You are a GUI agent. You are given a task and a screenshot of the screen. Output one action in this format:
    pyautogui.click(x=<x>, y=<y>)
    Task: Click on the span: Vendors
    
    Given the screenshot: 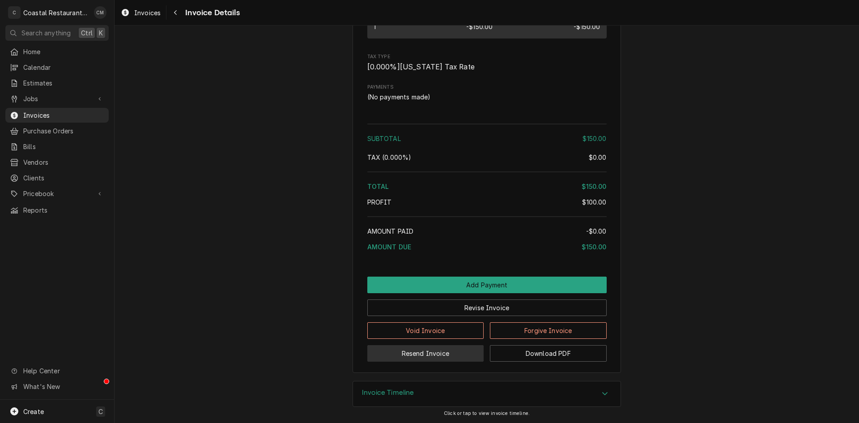 What is the action you would take?
    pyautogui.click(x=64, y=162)
    